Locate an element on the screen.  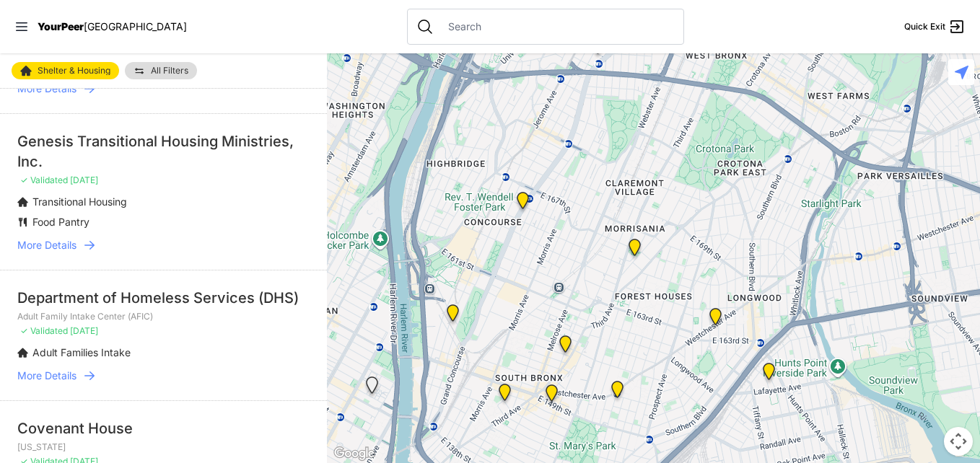
a: Shelter & Housing is located at coordinates (65, 70).